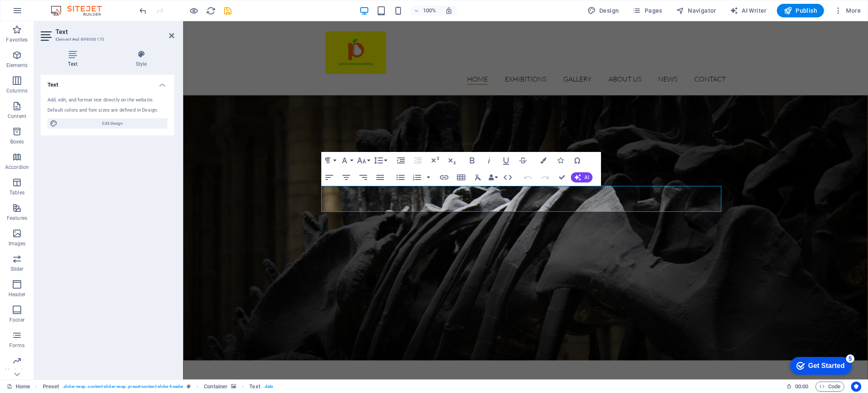  Describe the element at coordinates (696, 10) in the screenshot. I see `span: Navigator` at that location.